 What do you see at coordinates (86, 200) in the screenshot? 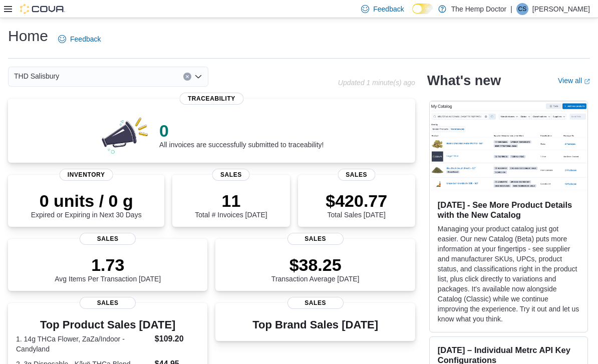
I see `p: 0 units / 0 g` at bounding box center [86, 200].